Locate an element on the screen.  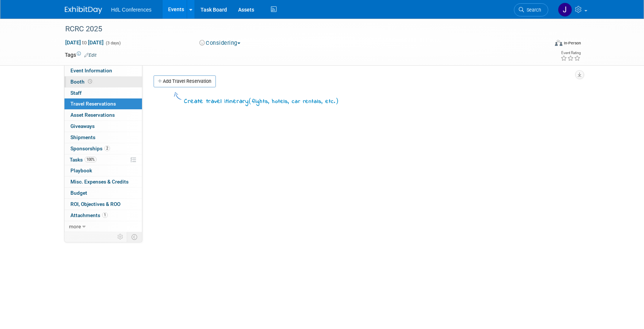
span: 100% is located at coordinates (91, 159).